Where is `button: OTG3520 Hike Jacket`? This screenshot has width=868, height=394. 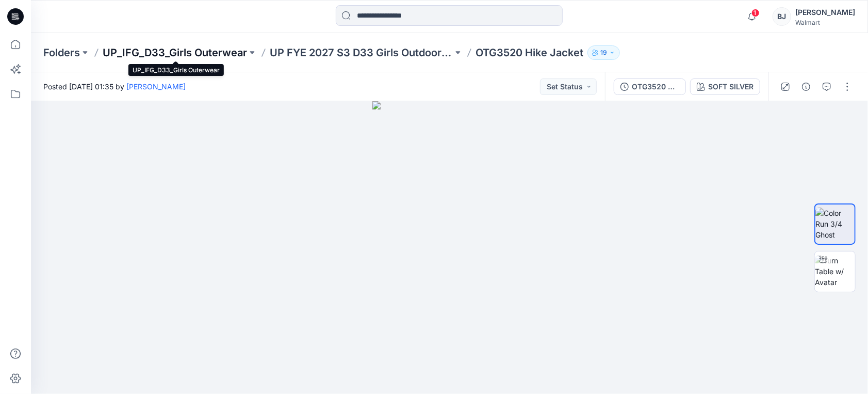
button: OTG3520 Hike Jacket is located at coordinates (649, 87).